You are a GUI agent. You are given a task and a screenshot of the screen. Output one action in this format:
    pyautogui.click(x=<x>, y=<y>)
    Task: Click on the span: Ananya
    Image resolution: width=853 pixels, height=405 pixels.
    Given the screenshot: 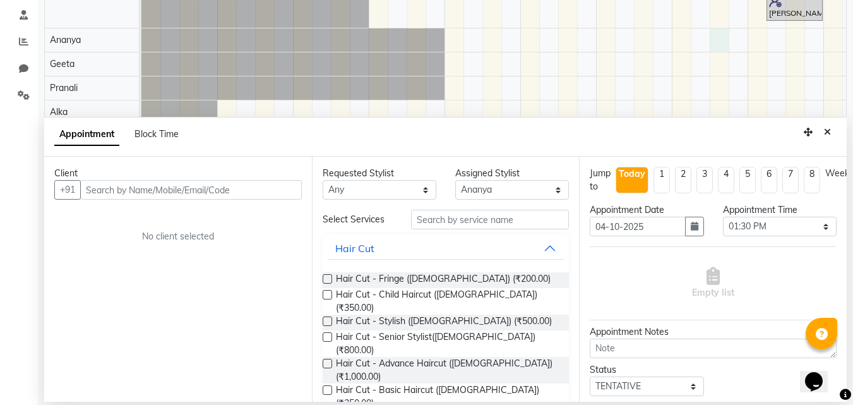 What is the action you would take?
    pyautogui.click(x=65, y=40)
    